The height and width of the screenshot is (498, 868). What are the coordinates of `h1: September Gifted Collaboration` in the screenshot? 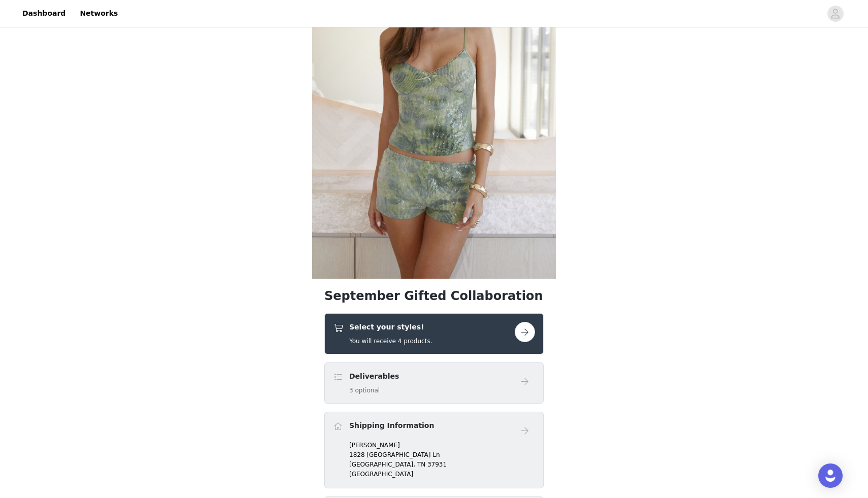 It's located at (434, 296).